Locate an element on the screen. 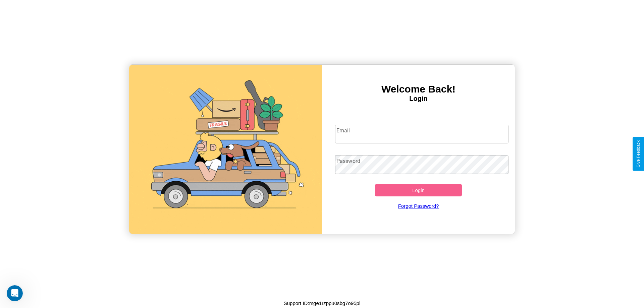  h4: Login is located at coordinates (418, 98).